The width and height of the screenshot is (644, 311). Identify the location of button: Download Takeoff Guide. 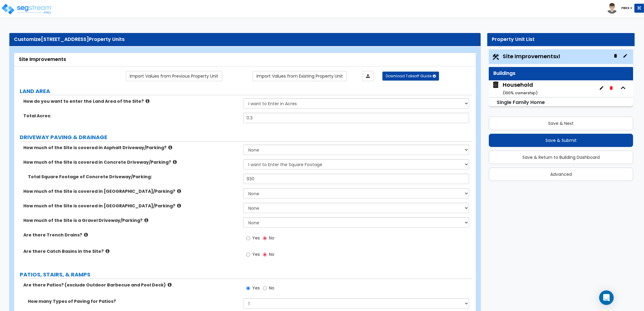
(411, 76).